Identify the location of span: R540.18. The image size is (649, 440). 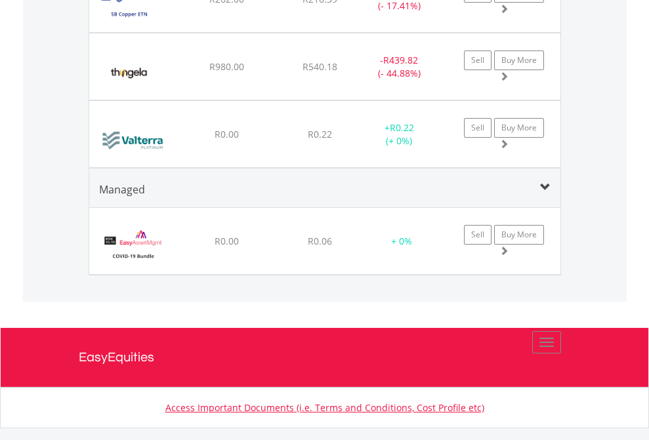
(319, 66).